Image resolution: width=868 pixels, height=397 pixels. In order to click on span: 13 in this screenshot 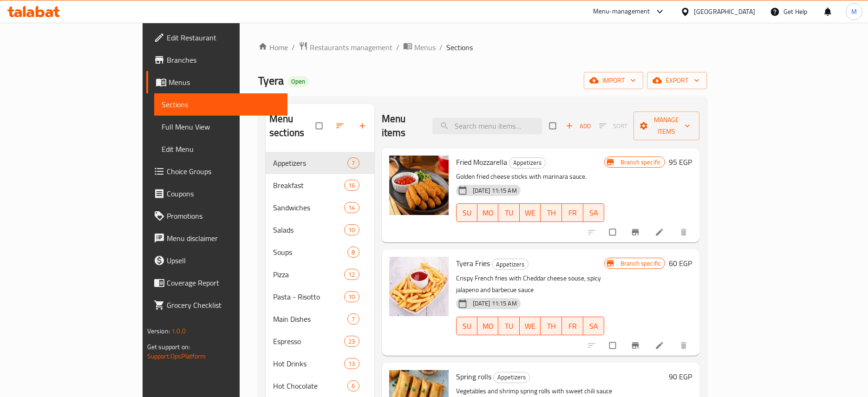, I will do `click(352, 364)`.